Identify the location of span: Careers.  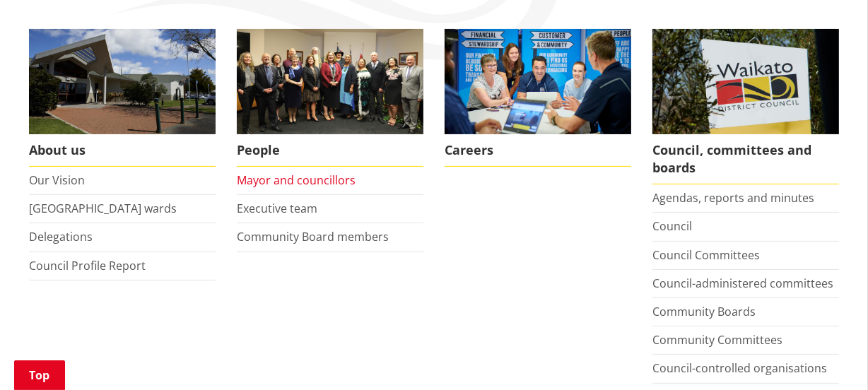
(538, 151).